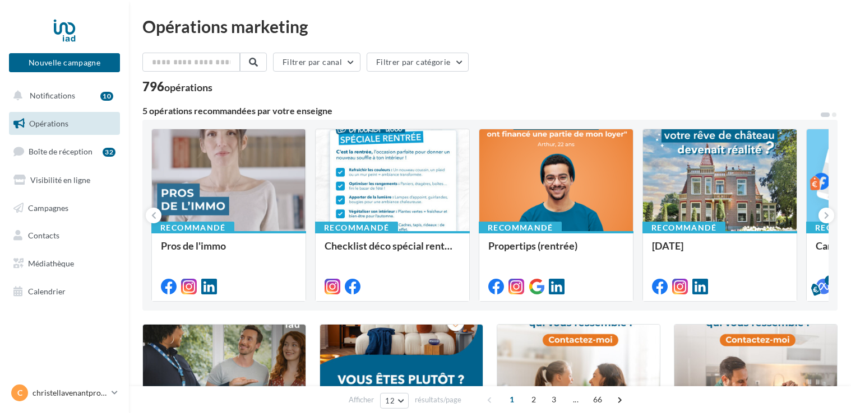  Describe the element at coordinates (49, 123) in the screenshot. I see `span: Opérations` at that location.